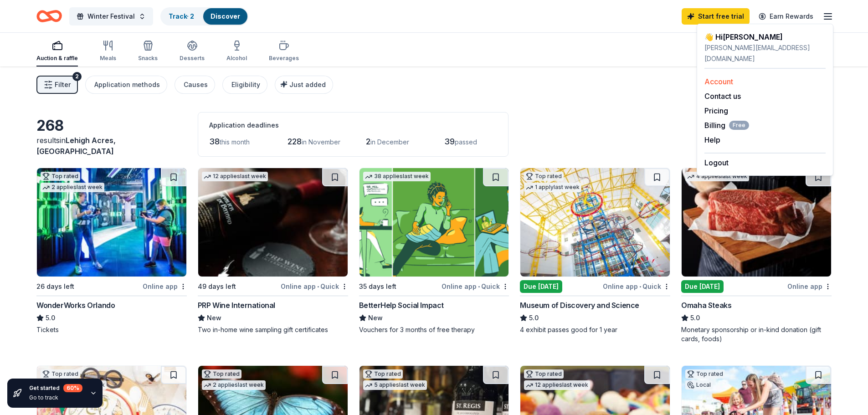  Describe the element at coordinates (706, 306) in the screenshot. I see `div: Omaha Steaks` at that location.